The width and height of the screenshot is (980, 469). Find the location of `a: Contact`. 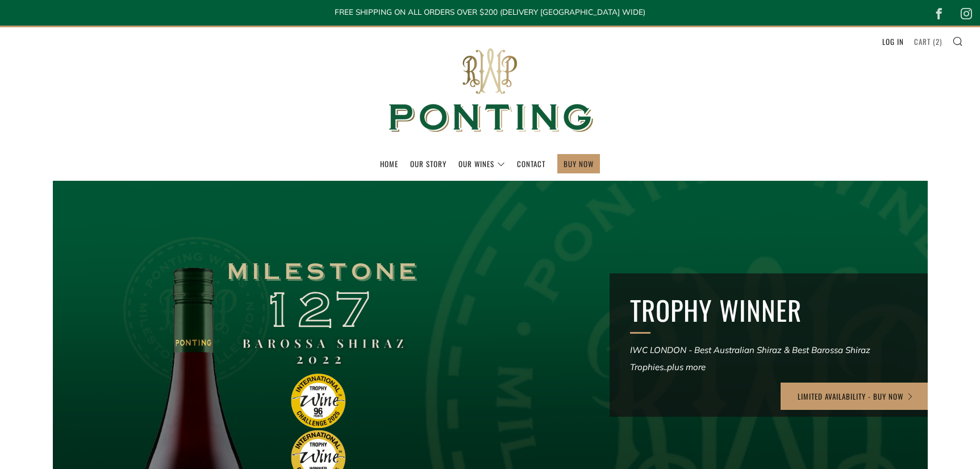

a: Contact is located at coordinates (531, 164).